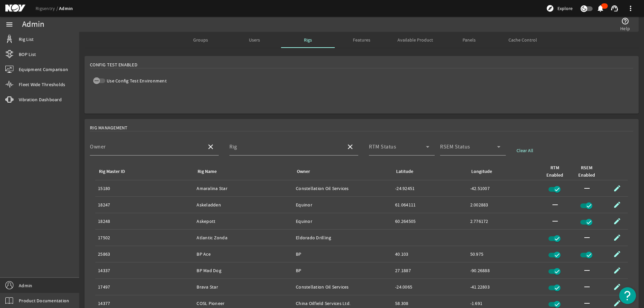 Image resolution: width=644 pixels, height=308 pixels. What do you see at coordinates (27, 54) in the screenshot?
I see `span: BOP List` at bounding box center [27, 54].